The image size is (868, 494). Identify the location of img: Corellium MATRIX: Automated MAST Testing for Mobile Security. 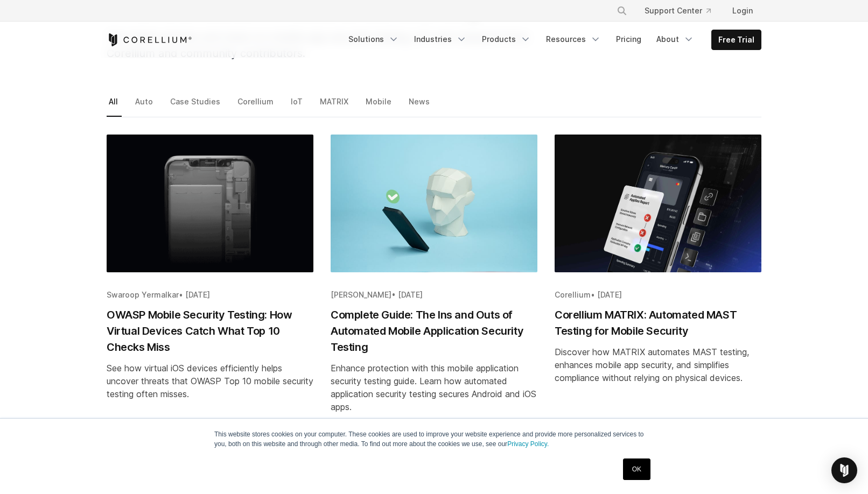
(658, 203).